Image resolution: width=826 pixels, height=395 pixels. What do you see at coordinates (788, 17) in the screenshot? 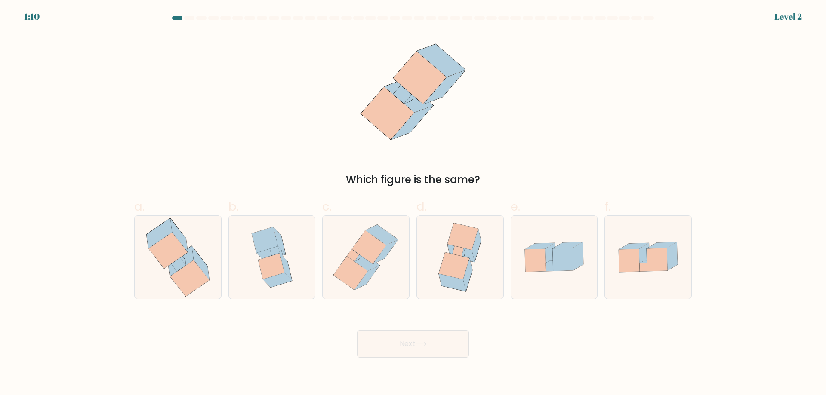
I see `div: Level 2` at bounding box center [788, 17].